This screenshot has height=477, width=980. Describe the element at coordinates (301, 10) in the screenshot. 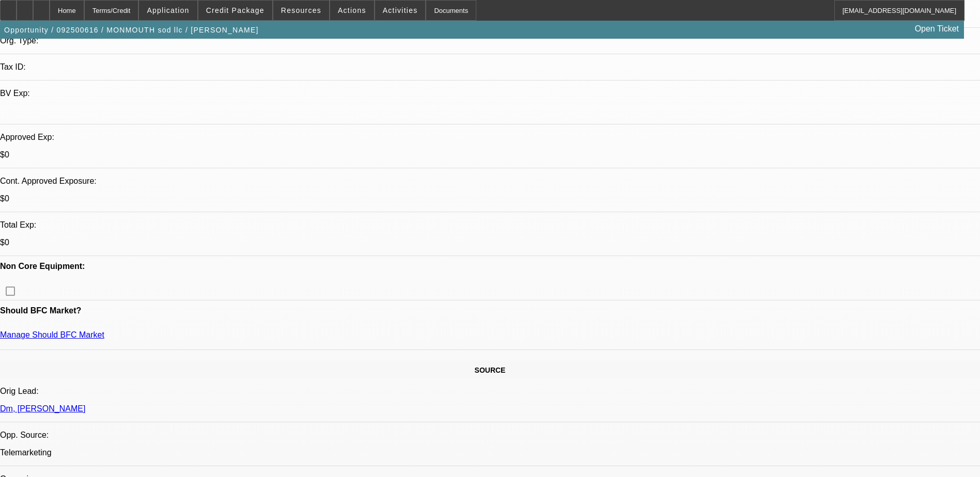

I see `span: Resources` at that location.